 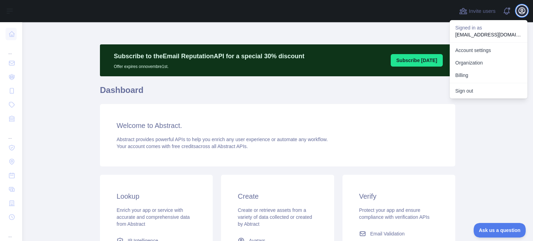 What do you see at coordinates (477, 11) in the screenshot?
I see `button: Invite users` at bounding box center [477, 11].